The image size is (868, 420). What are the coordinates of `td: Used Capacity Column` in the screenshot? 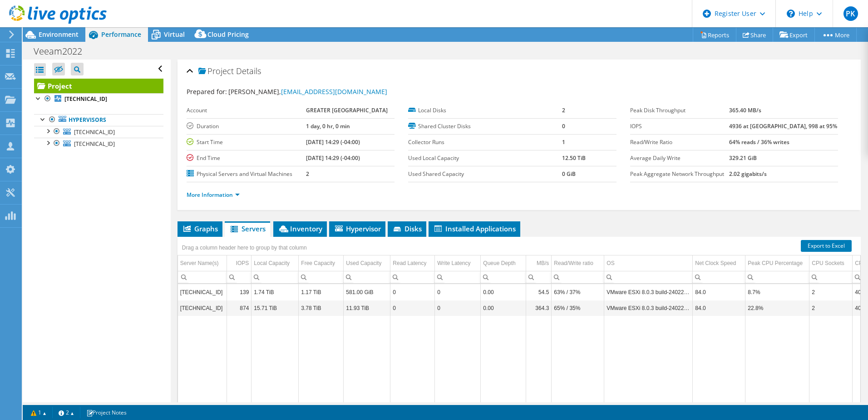 It's located at (367, 263).